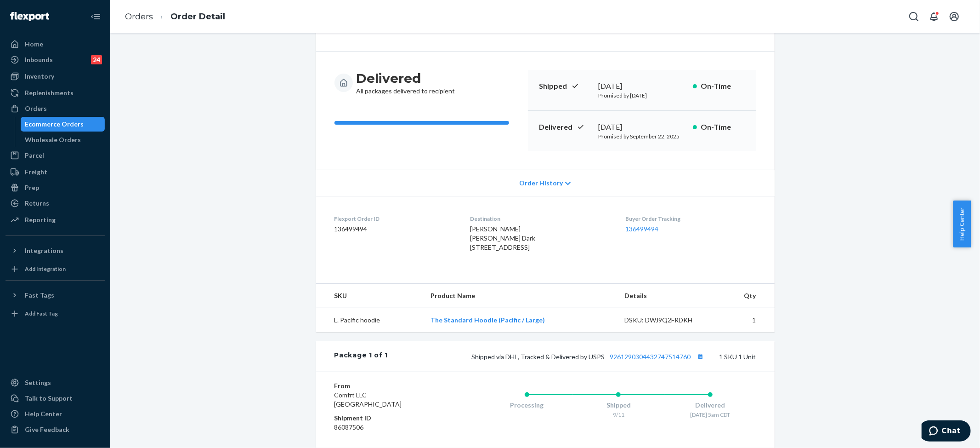  I want to click on div: Settings, so click(37, 383).